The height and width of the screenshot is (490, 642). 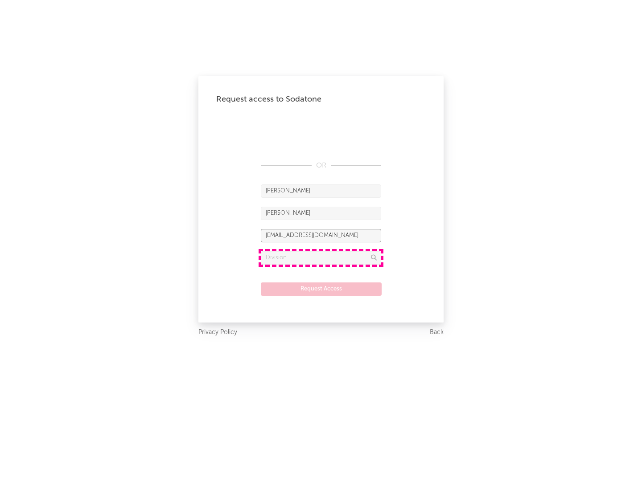 I want to click on button: Request Access, so click(x=321, y=289).